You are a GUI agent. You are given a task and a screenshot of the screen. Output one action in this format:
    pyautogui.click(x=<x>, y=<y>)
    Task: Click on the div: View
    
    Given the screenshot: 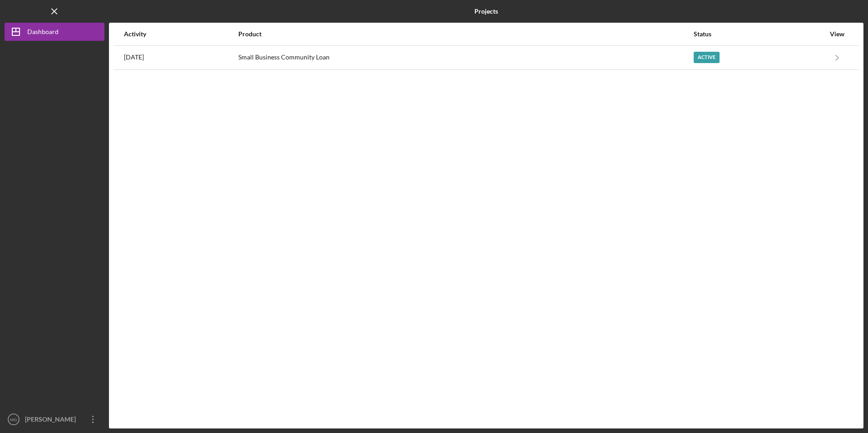 What is the action you would take?
    pyautogui.click(x=837, y=34)
    